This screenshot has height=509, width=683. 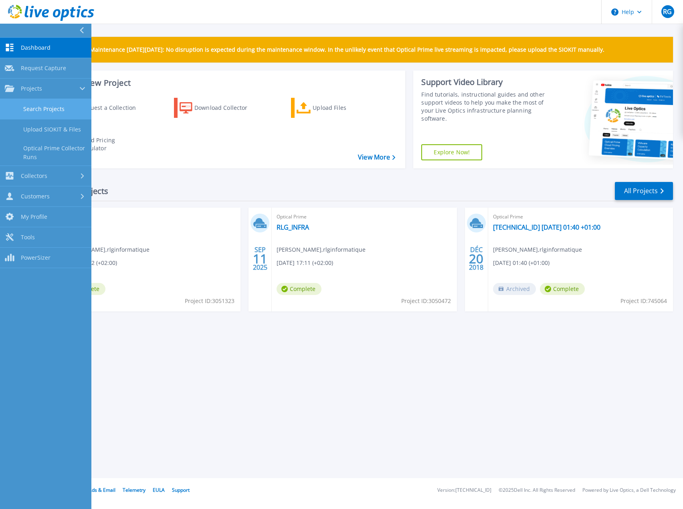 I want to click on span: Request Capture, so click(x=43, y=68).